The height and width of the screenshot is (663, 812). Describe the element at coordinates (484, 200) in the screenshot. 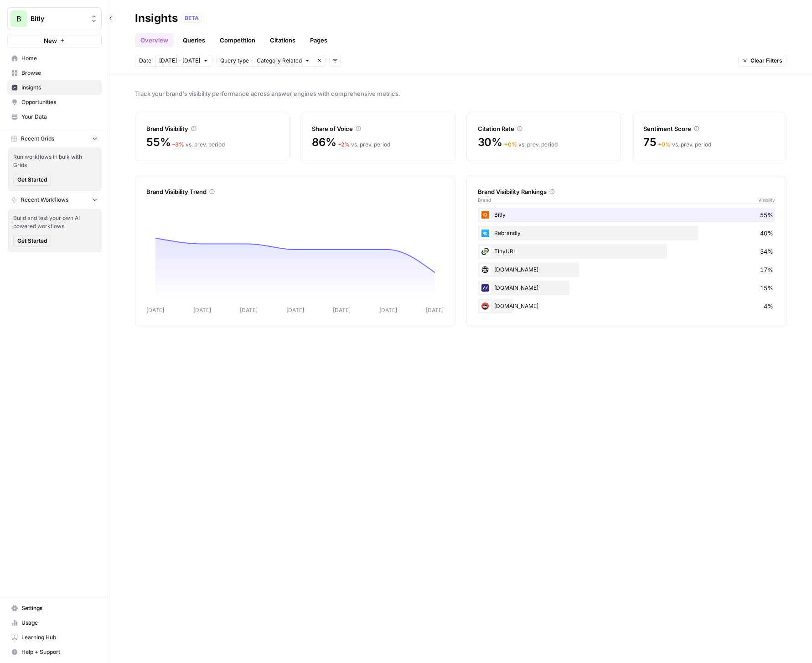

I see `span: Brand` at that location.